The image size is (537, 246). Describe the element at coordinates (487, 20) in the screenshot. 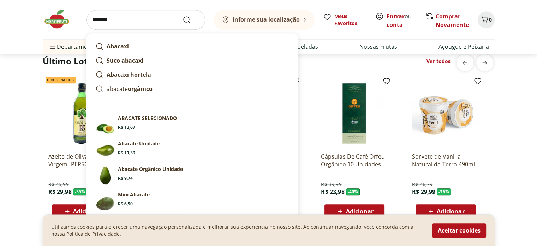

I see `button: Carrinho` at that location.